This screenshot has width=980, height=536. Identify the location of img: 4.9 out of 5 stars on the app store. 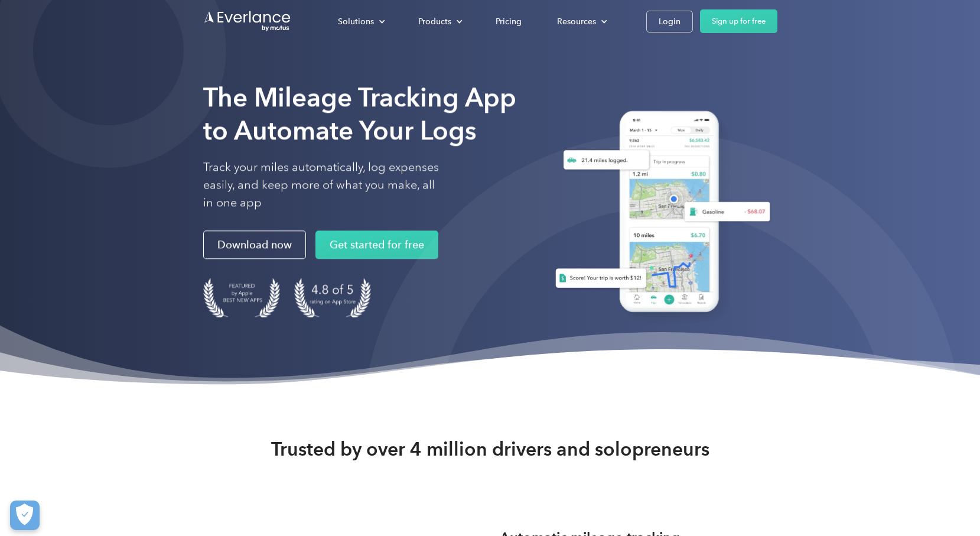
(333, 298).